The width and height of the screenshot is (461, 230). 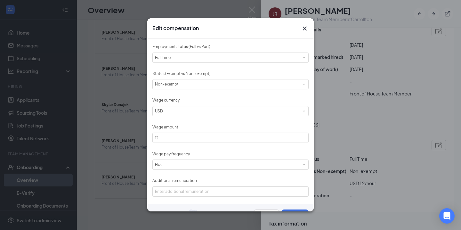 I want to click on div: Open Intercom Messenger, so click(x=447, y=216).